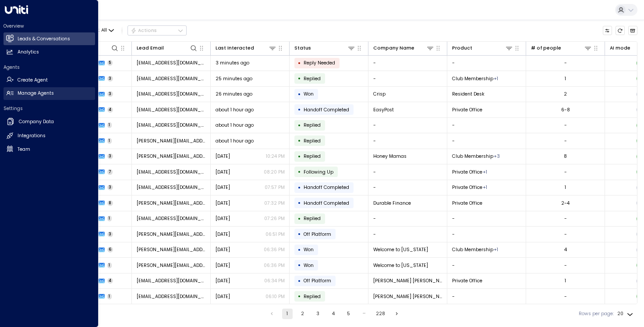 The image size is (644, 327). I want to click on a: Team, so click(49, 149).